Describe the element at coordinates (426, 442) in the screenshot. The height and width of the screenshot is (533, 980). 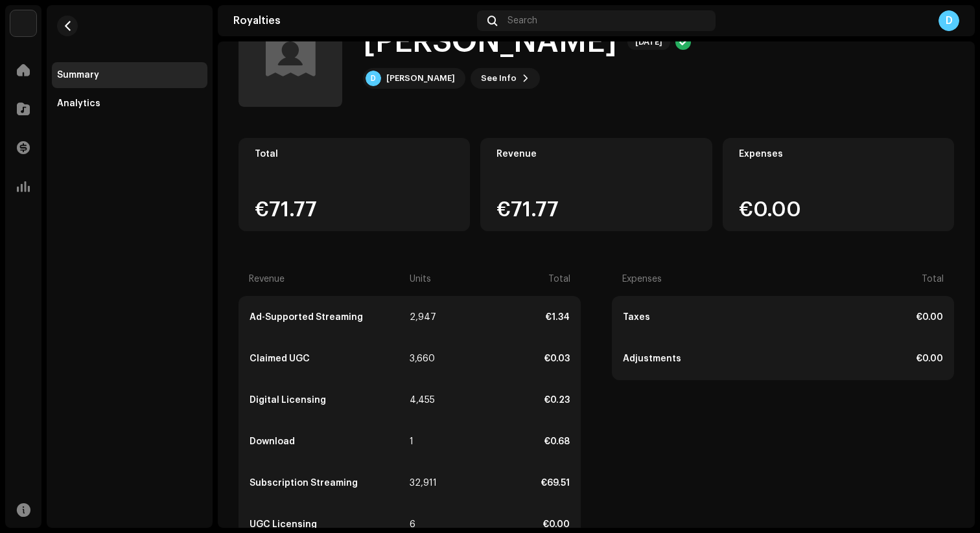
I see `div: 1` at that location.